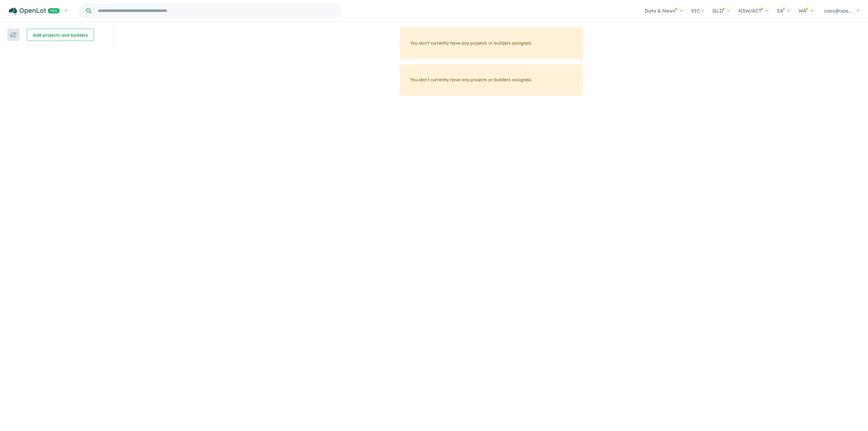 The width and height of the screenshot is (868, 431). I want to click on input: Try estate name, suburb, builder or developer, so click(216, 11).